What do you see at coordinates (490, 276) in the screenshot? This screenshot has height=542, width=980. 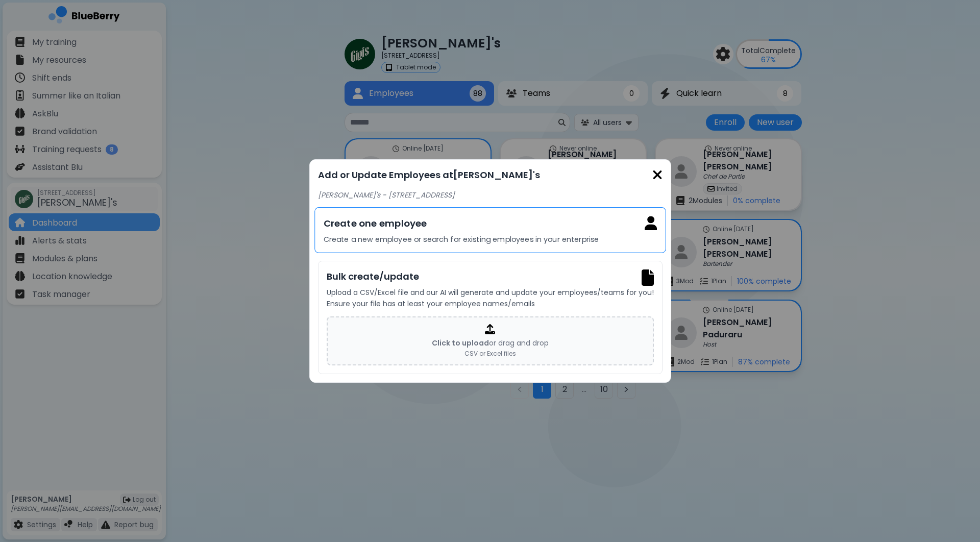 I see `h3: Bulk create/update` at bounding box center [490, 276].